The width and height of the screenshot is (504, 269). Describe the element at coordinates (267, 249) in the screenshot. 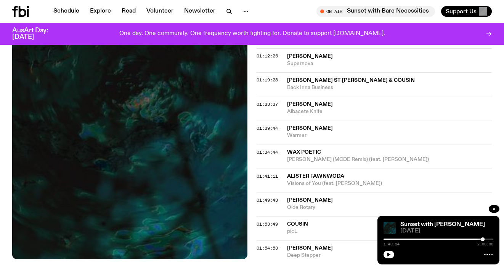

I see `button: 01:54:53` at that location.